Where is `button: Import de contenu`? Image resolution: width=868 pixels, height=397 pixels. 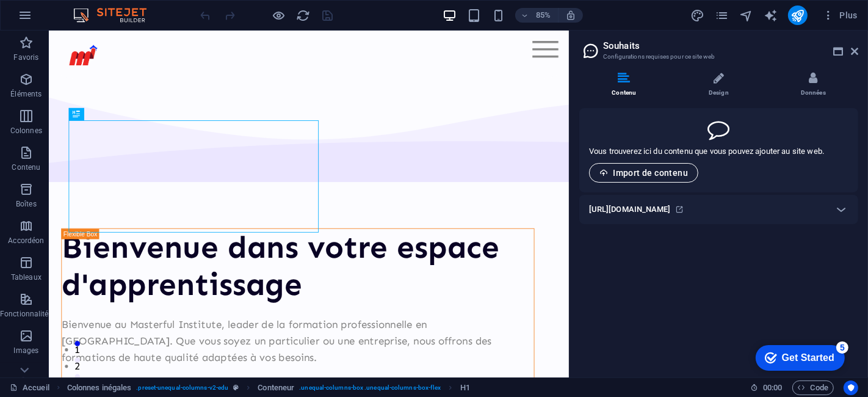 button: Import de contenu is located at coordinates (643, 172).